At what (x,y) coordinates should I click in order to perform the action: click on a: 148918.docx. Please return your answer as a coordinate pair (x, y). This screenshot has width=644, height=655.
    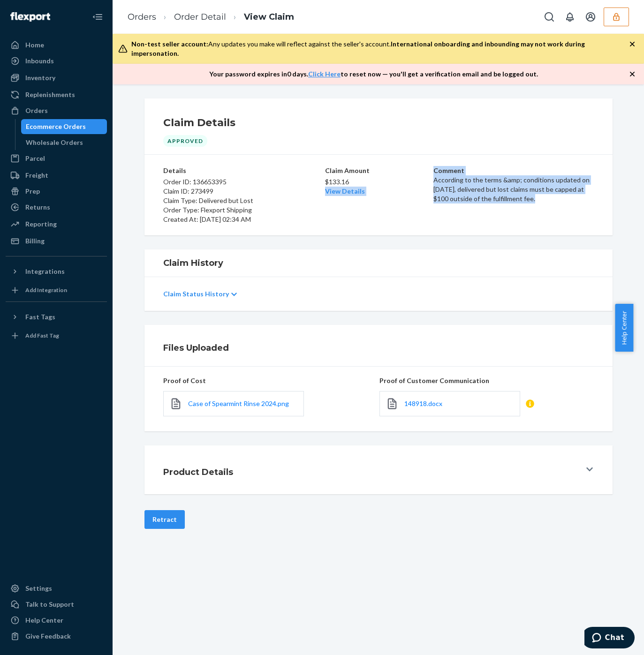
    Looking at the image, I should click on (423, 404).